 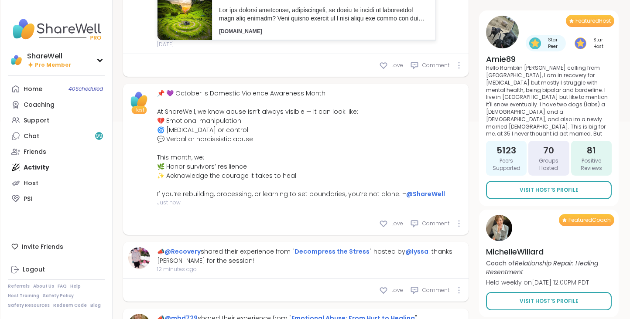 I want to click on a: Decompress the Stress, so click(x=332, y=252).